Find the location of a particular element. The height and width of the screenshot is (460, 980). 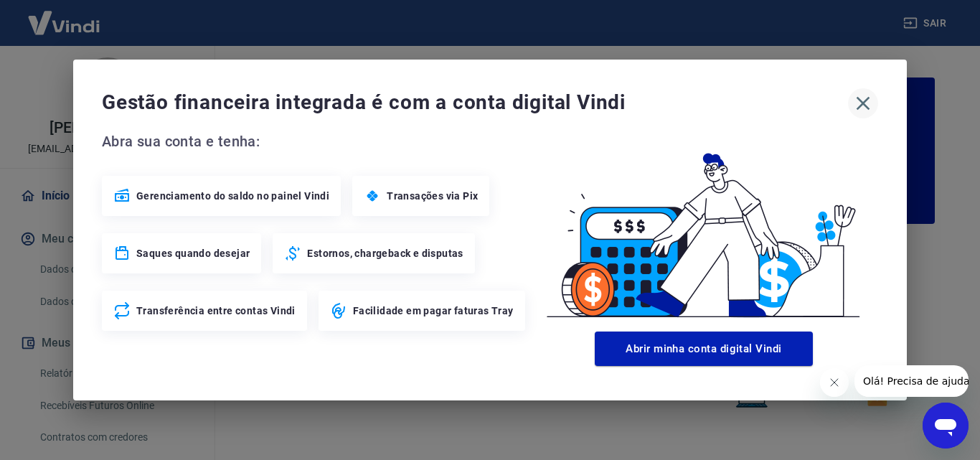

span: Facilidade em pagar faturas Tray is located at coordinates (433, 311).